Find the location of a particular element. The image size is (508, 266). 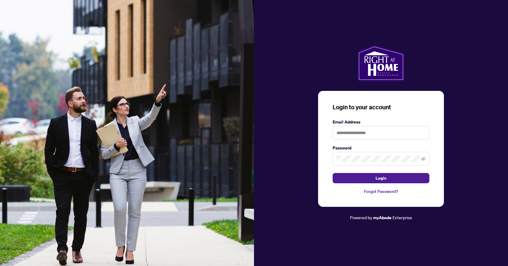

a: myAbode is located at coordinates (382, 218).